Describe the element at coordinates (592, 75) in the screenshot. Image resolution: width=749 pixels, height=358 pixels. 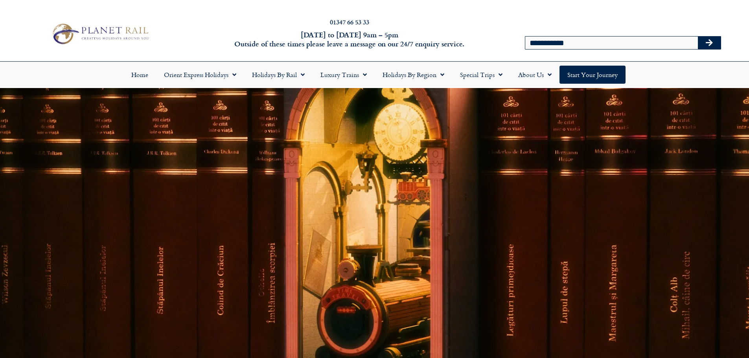
I see `a: Start your Journey` at that location.